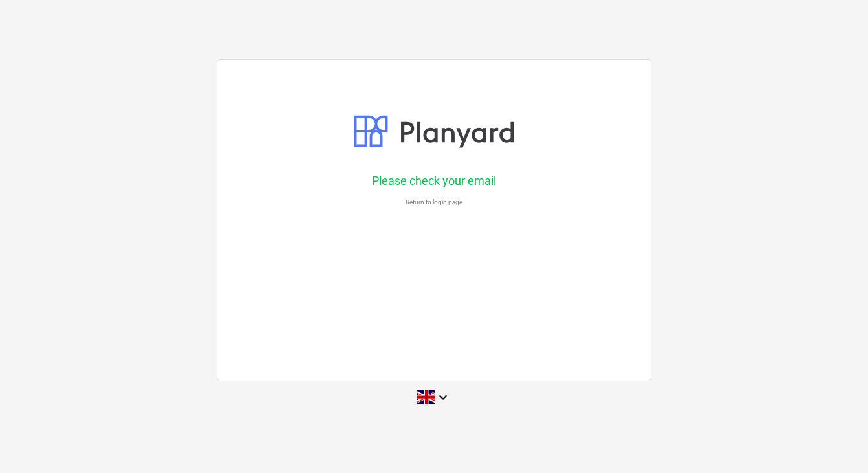 The width and height of the screenshot is (868, 473). I want to click on div: Chat Widget, so click(836, 442).